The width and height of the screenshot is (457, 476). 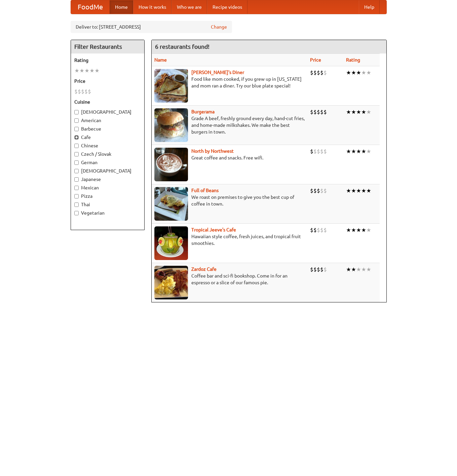 What do you see at coordinates (108, 179) in the screenshot?
I see `label: Japanese` at bounding box center [108, 179].